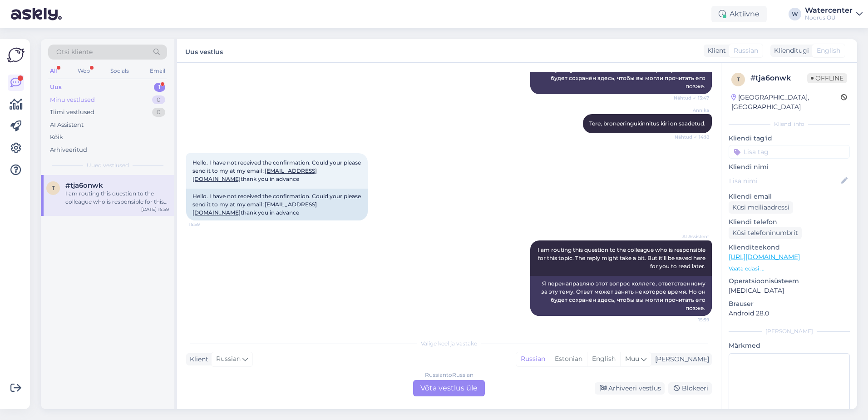 The height and width of the screenshot is (420, 868). I want to click on div: Noorus OÜ, so click(829, 18).